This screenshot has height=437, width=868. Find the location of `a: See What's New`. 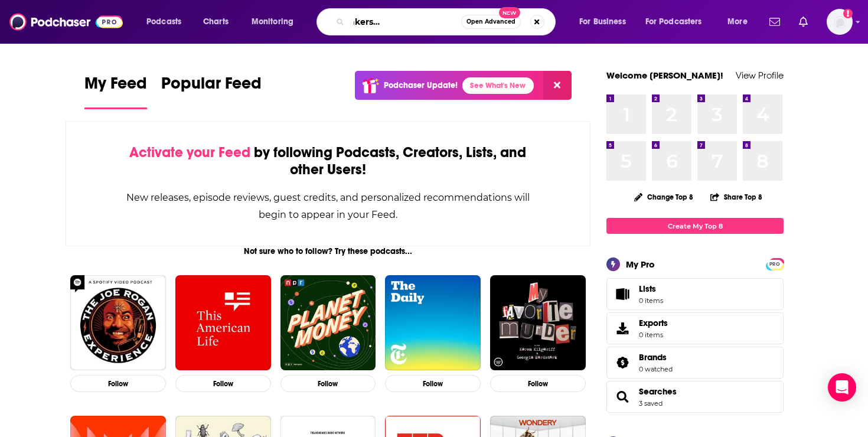

a: See What's New is located at coordinates (498, 85).